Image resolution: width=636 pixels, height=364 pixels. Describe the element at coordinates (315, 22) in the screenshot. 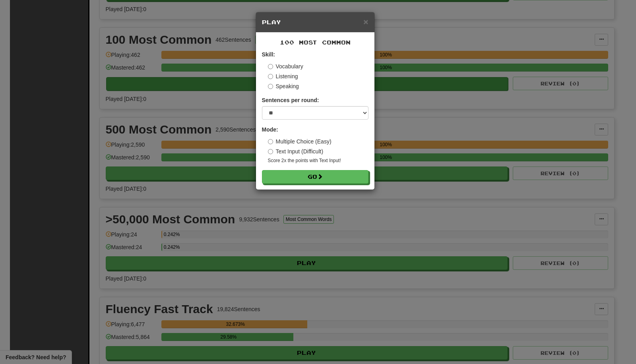

I see `h5: Play` at that location.